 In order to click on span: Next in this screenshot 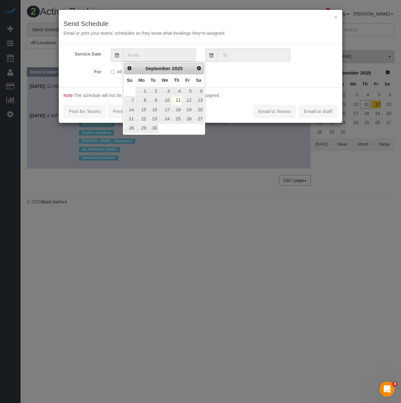, I will do `click(199, 68)`.